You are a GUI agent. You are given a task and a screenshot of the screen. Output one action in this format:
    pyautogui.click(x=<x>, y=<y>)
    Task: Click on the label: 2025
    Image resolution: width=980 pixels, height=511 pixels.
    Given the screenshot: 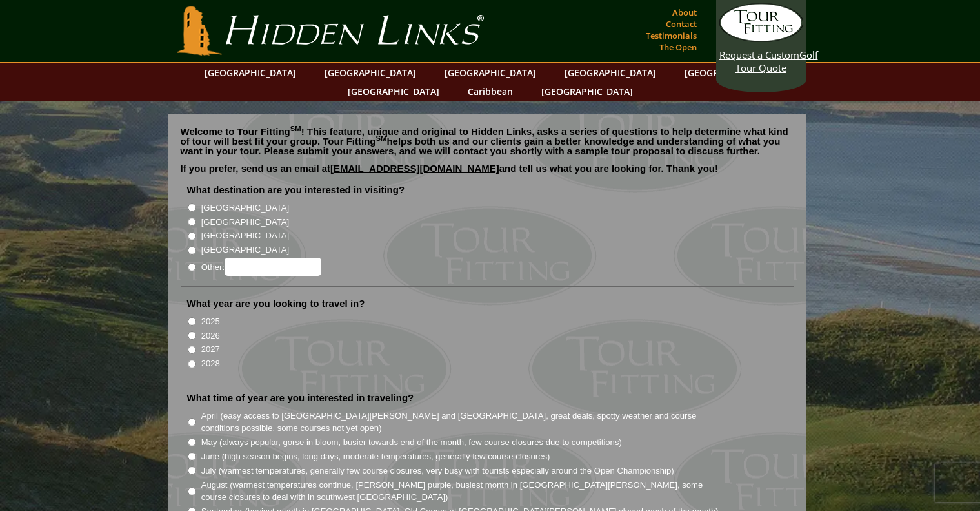 What is the action you would take?
    pyautogui.click(x=210, y=321)
    